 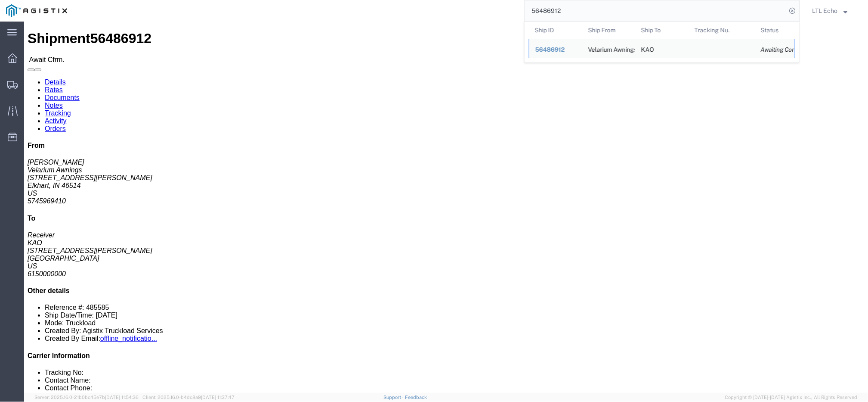 What do you see at coordinates (416, 397) in the screenshot?
I see `a: Feedback` at bounding box center [416, 397].